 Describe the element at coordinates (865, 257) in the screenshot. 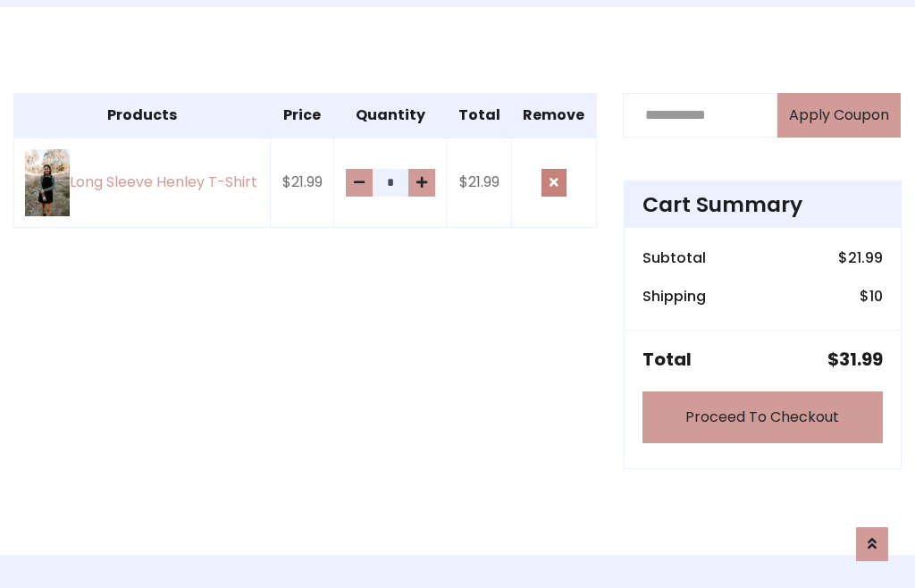

I see `span: 21.99` at that location.